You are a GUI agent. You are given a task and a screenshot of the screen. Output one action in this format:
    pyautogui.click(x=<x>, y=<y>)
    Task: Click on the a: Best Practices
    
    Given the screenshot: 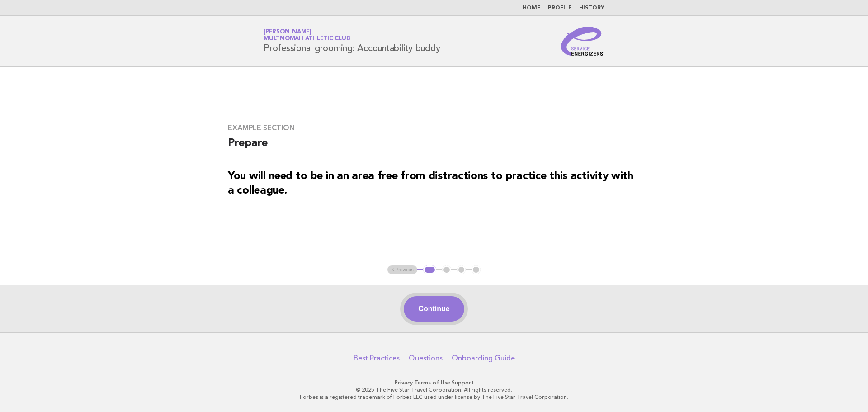 What is the action you would take?
    pyautogui.click(x=377, y=358)
    